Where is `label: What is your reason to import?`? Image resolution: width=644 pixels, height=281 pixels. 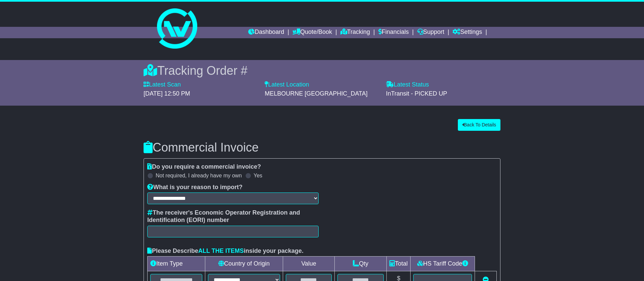
label: What is your reason to import? is located at coordinates (195, 187).